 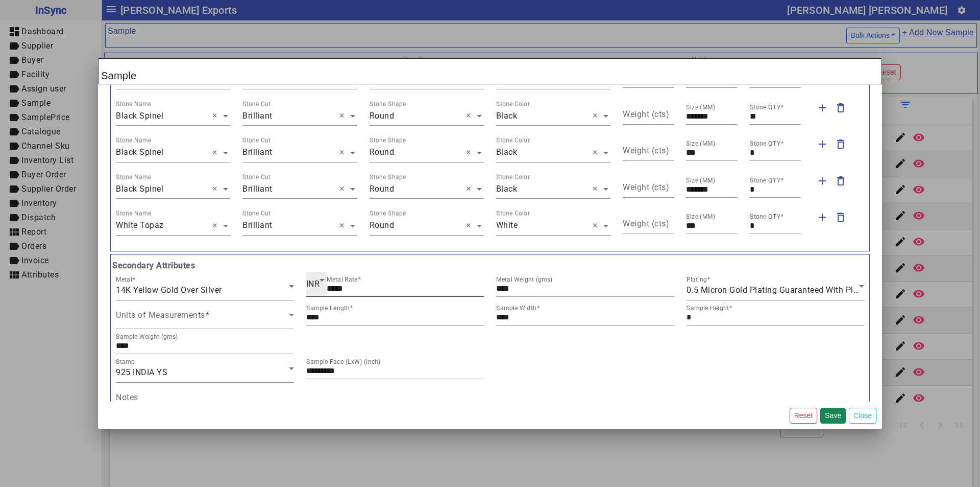 I want to click on mat-label: Metal Weight (gms), so click(x=524, y=280).